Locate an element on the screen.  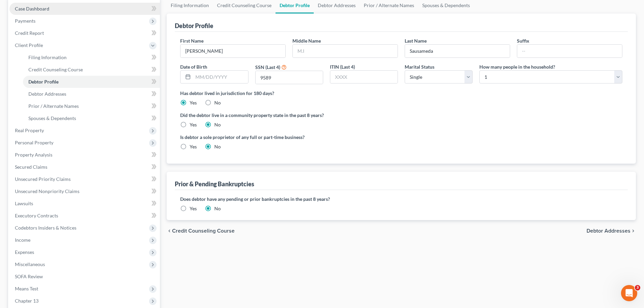
label: SSN (Last 4) is located at coordinates (268, 67).